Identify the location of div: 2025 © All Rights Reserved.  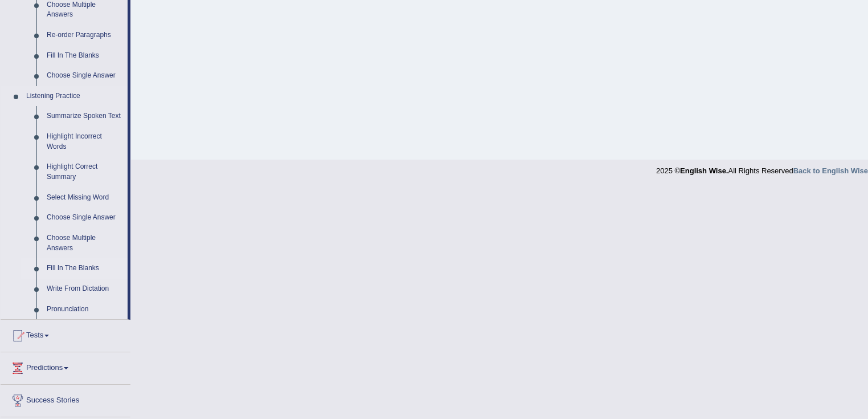
(762, 167).